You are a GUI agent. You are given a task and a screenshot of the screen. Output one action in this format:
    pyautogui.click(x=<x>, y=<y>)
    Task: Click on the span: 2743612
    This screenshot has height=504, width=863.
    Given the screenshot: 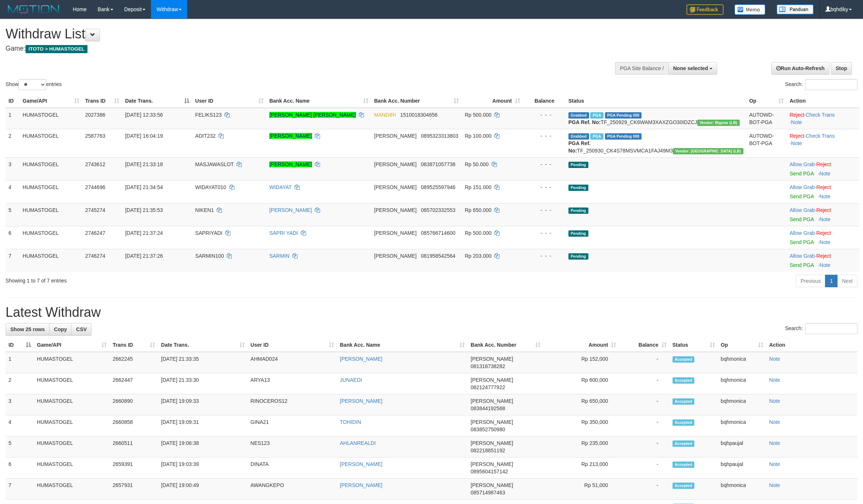 What is the action you would take?
    pyautogui.click(x=96, y=165)
    